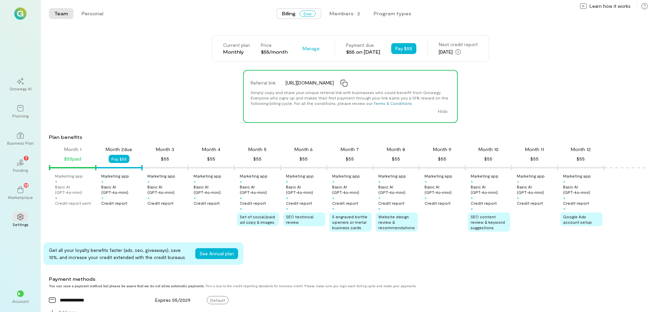 Image resolution: width=652 pixels, height=312 pixels. I want to click on span: SEO content review & keyword suggestions, so click(488, 222).